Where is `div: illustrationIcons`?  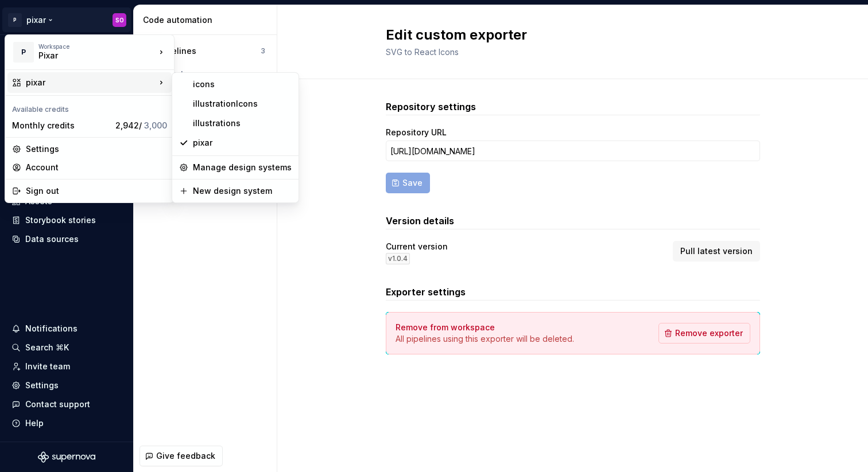 div: illustrationIcons is located at coordinates (242, 104).